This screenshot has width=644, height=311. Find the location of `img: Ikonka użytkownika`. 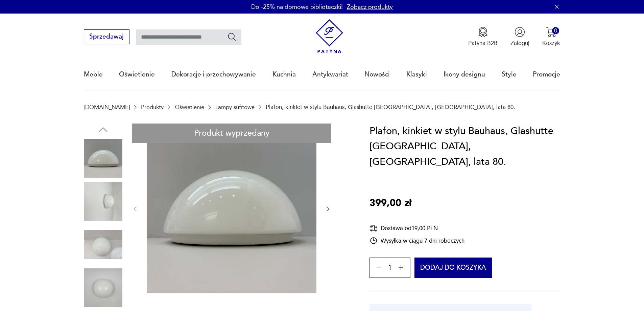

img: Ikonka użytkownika is located at coordinates (519, 32).